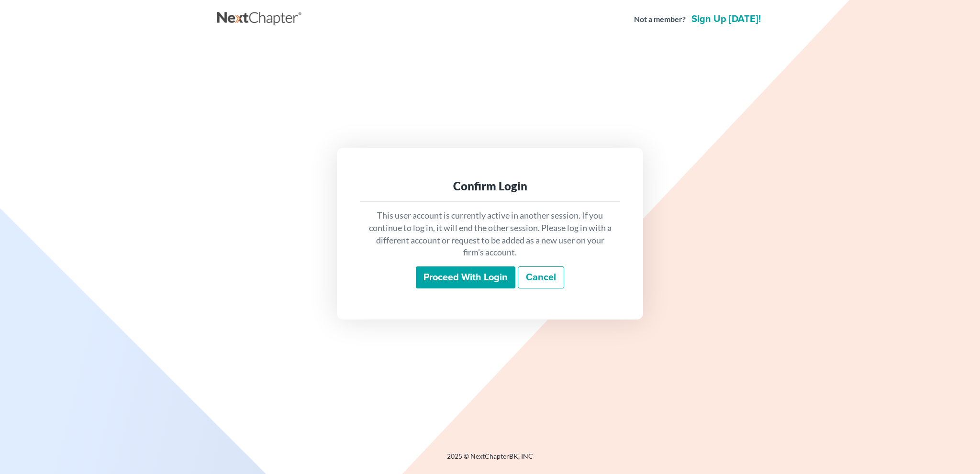 The height and width of the screenshot is (474, 980). I want to click on a: Cancel, so click(540, 277).